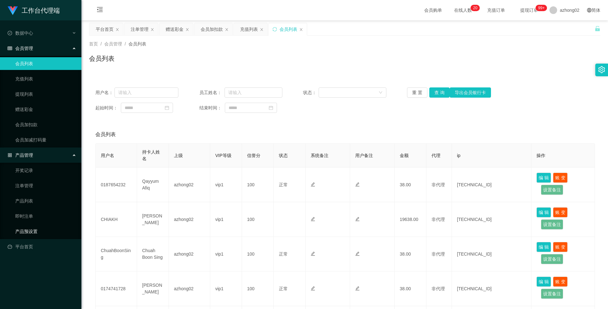  Describe the element at coordinates (46, 201) in the screenshot. I see `a: 产品列表` at that location.